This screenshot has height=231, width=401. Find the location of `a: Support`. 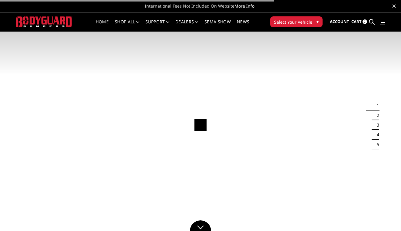

a: Support is located at coordinates (157, 25).